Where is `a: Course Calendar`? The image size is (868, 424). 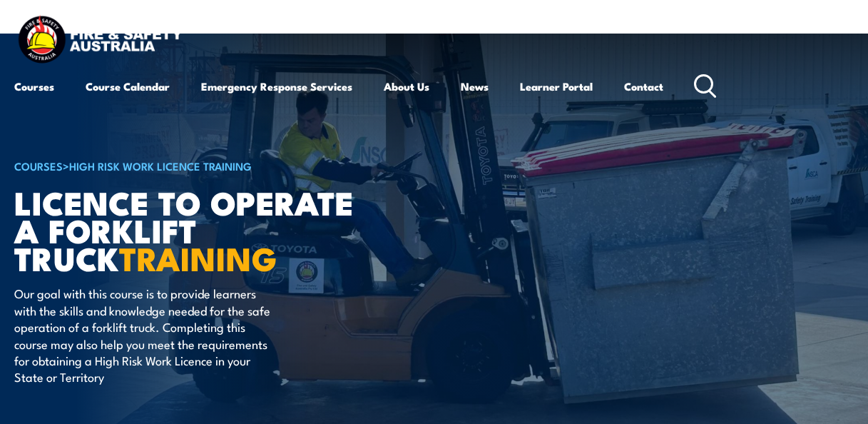
a: Course Calendar is located at coordinates (127, 86).